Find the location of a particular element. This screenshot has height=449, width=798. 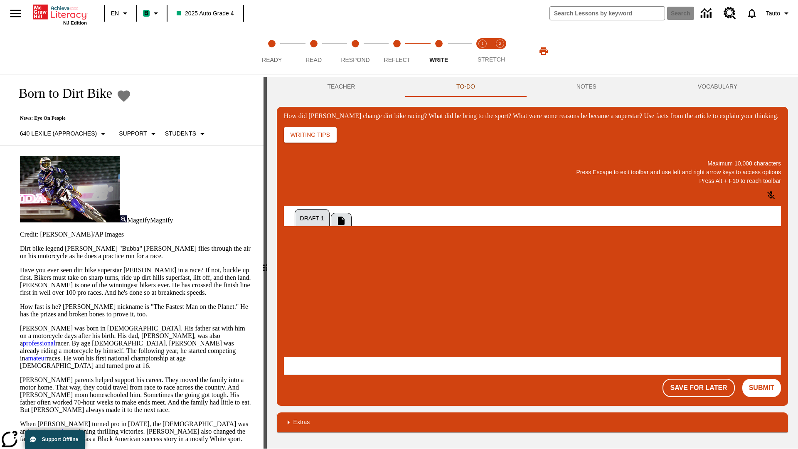

p: Students is located at coordinates (180, 133).